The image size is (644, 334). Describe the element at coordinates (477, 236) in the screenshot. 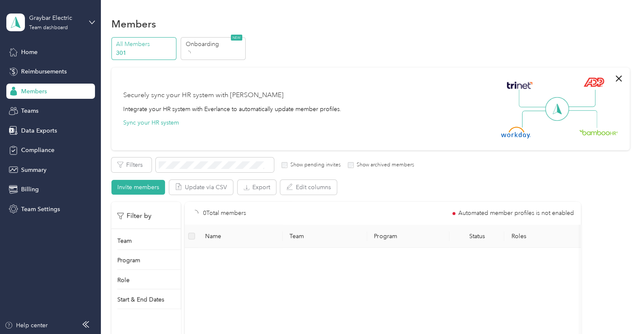

I see `th: Status` at that location.